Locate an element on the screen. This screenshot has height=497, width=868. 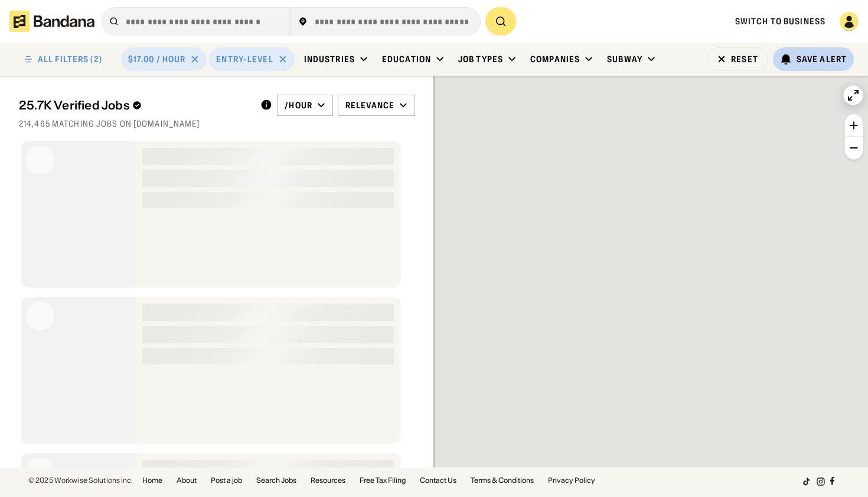
a: Terms & Conditions is located at coordinates (502, 480).